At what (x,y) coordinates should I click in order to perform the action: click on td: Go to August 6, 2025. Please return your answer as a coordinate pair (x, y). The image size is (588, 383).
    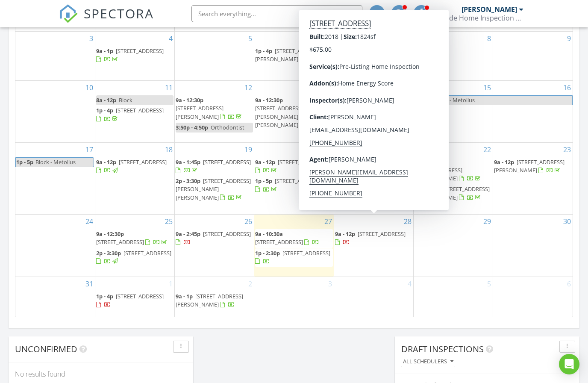
    Looking at the image, I should click on (294, 56).